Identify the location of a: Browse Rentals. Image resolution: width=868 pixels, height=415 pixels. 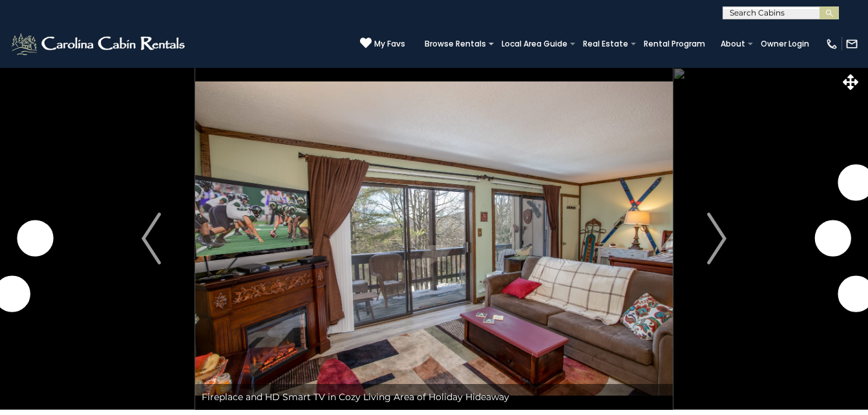
(455, 44).